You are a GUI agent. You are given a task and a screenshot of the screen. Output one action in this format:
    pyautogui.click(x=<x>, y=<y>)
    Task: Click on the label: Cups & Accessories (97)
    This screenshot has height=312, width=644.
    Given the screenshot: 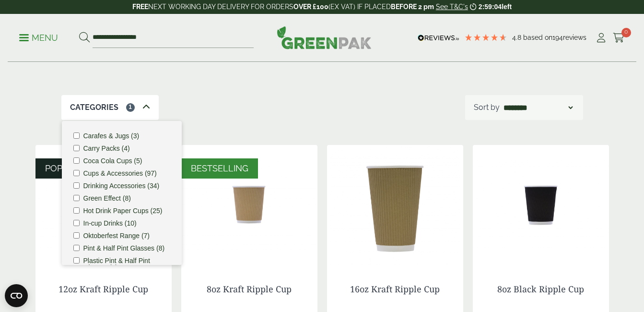 What is the action you would take?
    pyautogui.click(x=120, y=173)
    